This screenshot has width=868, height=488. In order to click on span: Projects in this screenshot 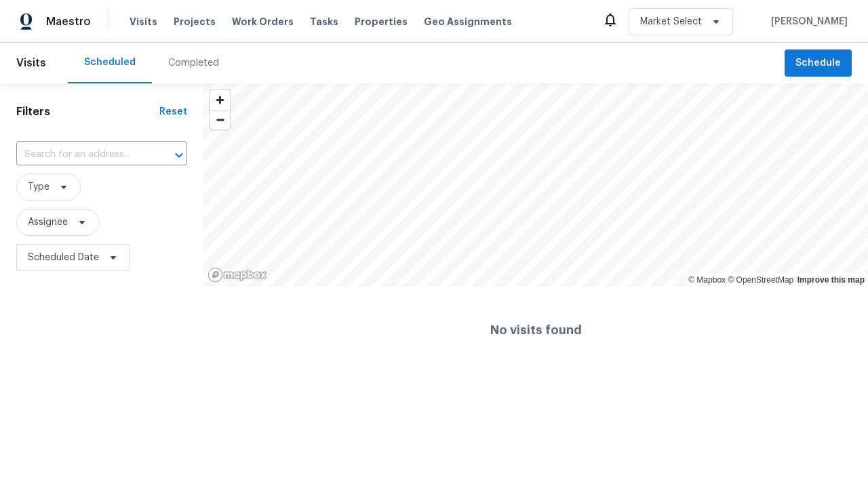, I will do `click(195, 22)`.